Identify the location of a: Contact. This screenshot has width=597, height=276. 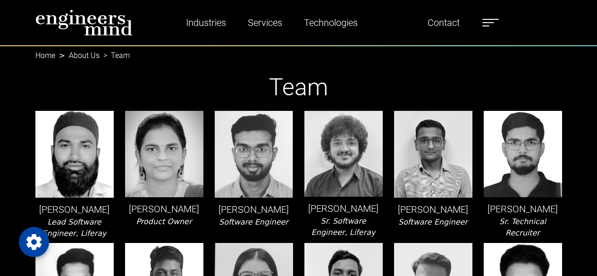
(444, 23).